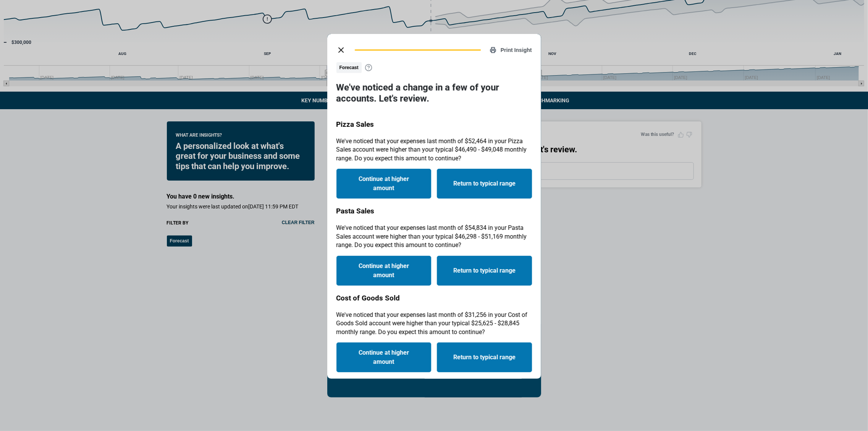 The image size is (868, 431). Describe the element at coordinates (354, 68) in the screenshot. I see `button: Forecast` at that location.